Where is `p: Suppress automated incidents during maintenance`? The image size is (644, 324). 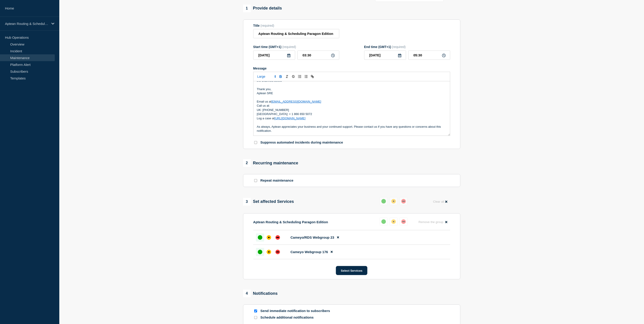 p: Suppress automated incidents during maintenance is located at coordinates (302, 143).